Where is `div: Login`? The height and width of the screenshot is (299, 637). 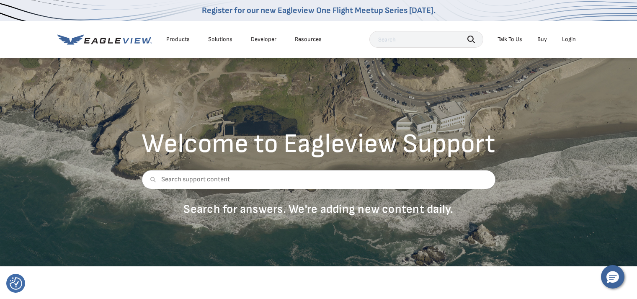 div: Login is located at coordinates (569, 39).